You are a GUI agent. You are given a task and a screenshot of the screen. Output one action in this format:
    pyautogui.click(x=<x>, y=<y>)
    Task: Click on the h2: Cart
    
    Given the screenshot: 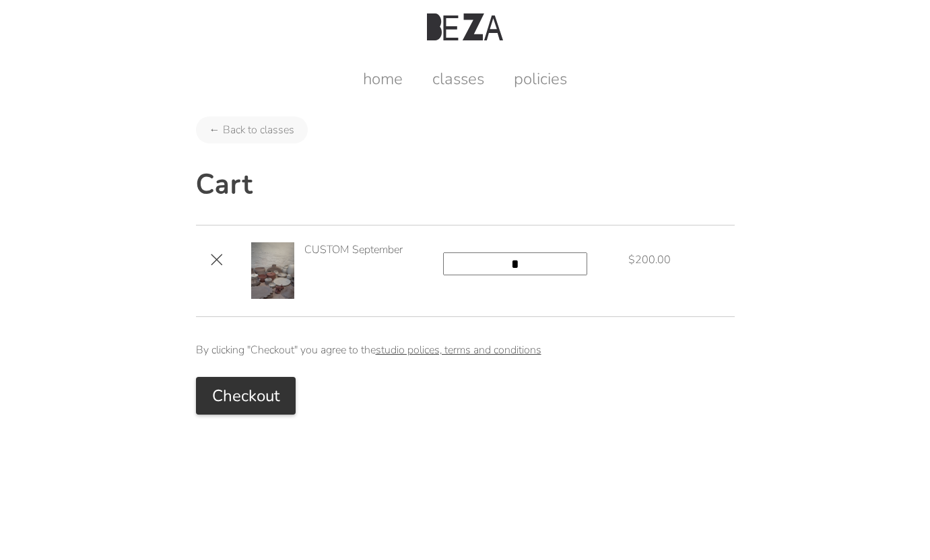 What is the action you would take?
    pyautogui.click(x=465, y=184)
    